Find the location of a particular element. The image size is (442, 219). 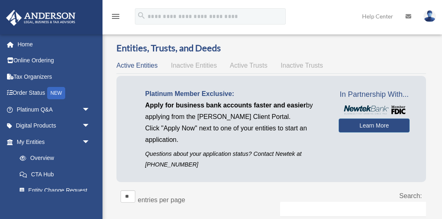

a: Tax Organizers is located at coordinates (54, 77).